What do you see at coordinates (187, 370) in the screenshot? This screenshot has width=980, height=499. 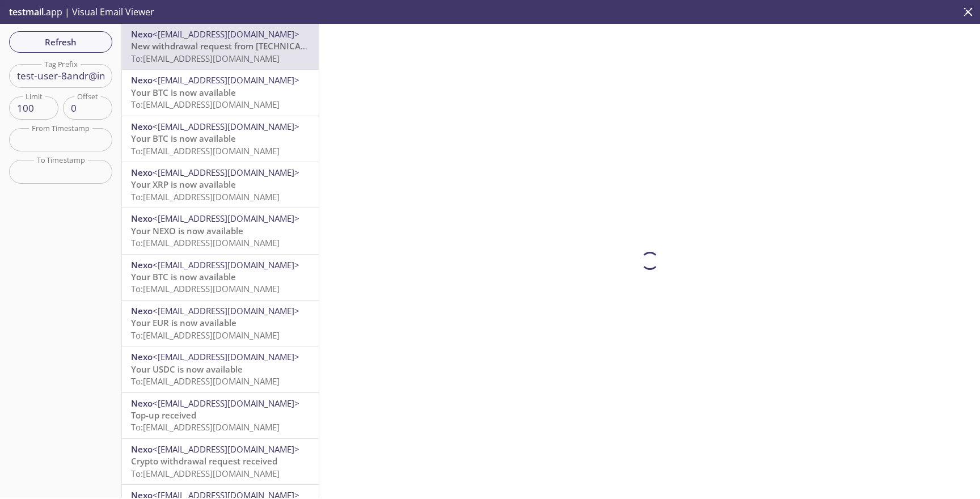 I see `span: Your USDC is now available` at bounding box center [187, 370].